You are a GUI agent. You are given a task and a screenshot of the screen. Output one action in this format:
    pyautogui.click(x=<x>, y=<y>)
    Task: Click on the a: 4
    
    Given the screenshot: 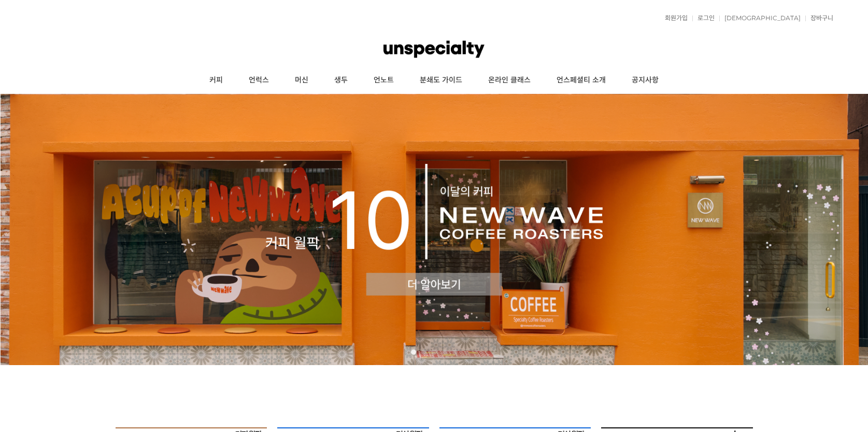 What is the action you would take?
    pyautogui.click(x=445, y=352)
    